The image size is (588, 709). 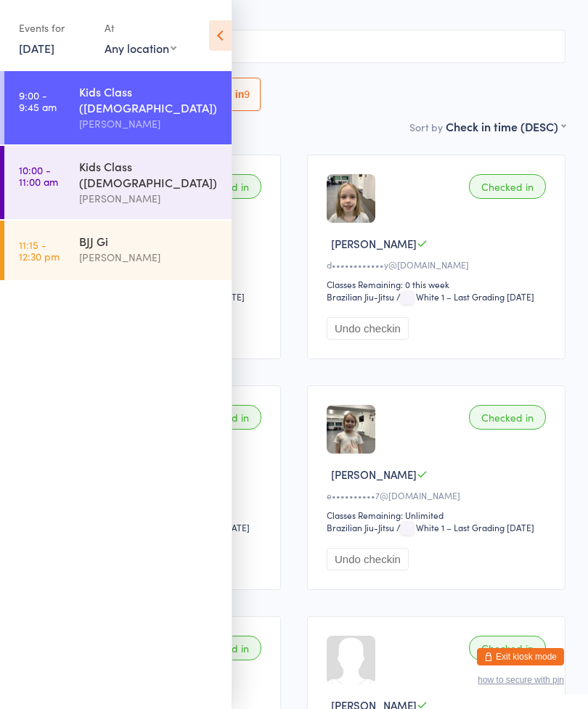 What do you see at coordinates (140, 48) in the screenshot?
I see `div: Any location` at bounding box center [140, 48].